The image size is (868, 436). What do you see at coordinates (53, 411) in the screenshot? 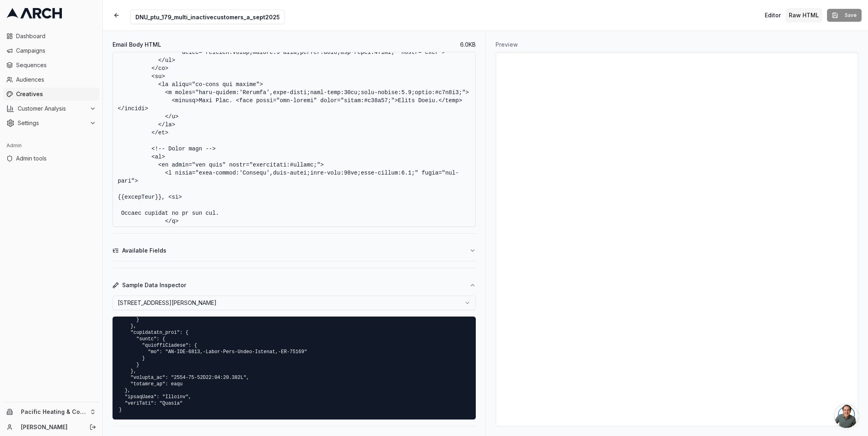
I see `span: Pacific Heating & Cooling` at bounding box center [53, 411].